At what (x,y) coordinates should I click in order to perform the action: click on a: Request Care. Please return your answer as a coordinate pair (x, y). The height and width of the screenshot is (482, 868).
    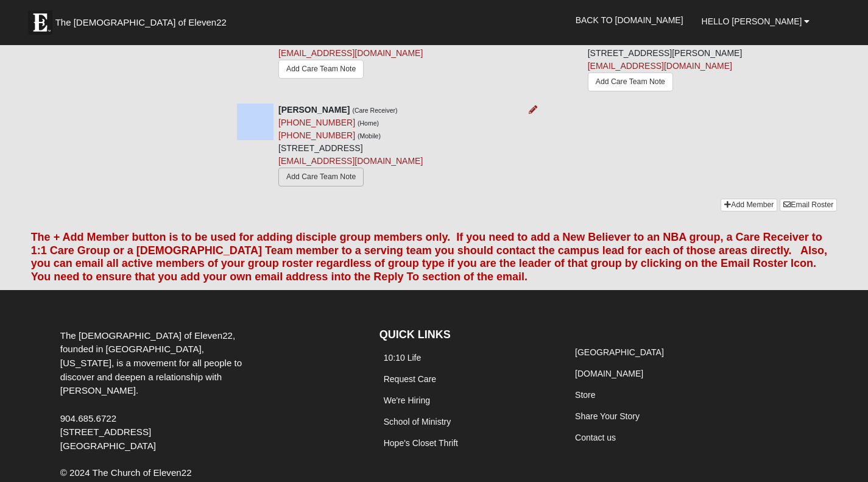
    Looking at the image, I should click on (410, 379).